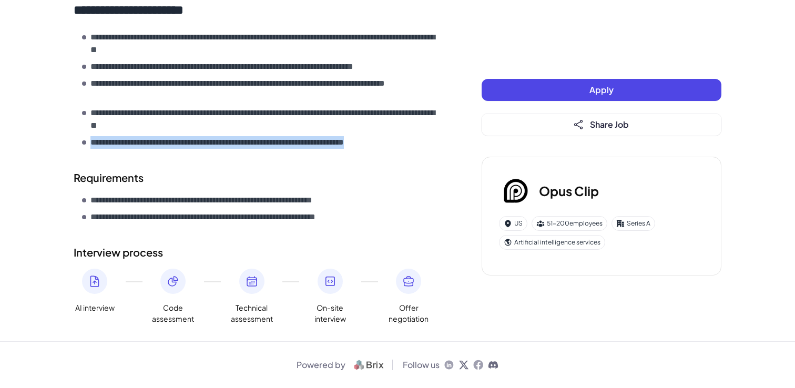  Describe the element at coordinates (552, 242) in the screenshot. I see `div: Artificial intelligence services` at that location.